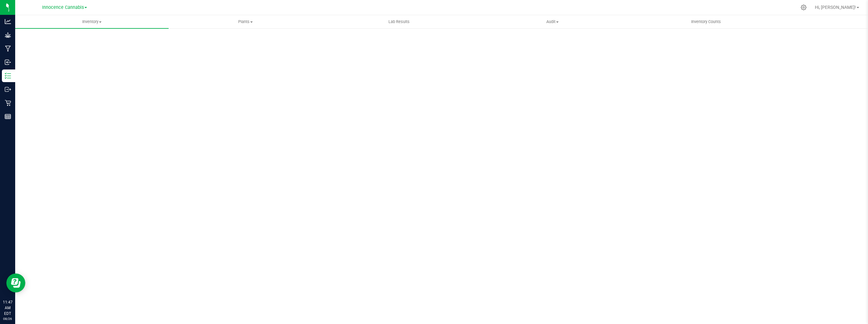 The image size is (868, 324). I want to click on a: Inventory Counts, so click(705, 22).